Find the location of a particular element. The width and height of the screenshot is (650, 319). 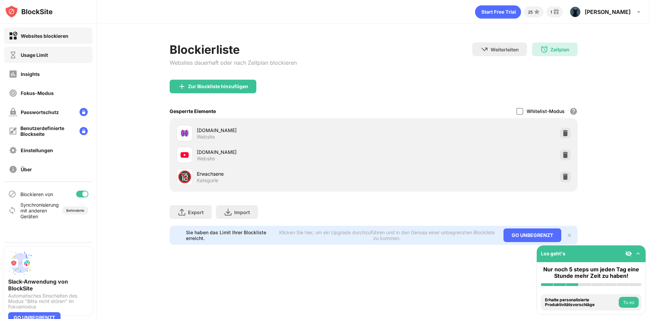

img: time-usage-off.svg is located at coordinates (13, 55).